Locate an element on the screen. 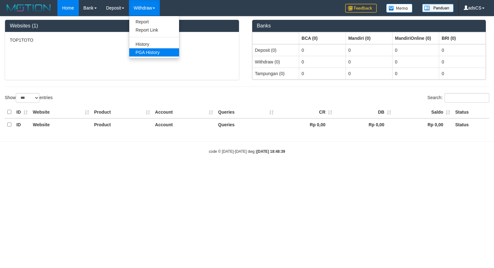  a: History is located at coordinates (154, 44).